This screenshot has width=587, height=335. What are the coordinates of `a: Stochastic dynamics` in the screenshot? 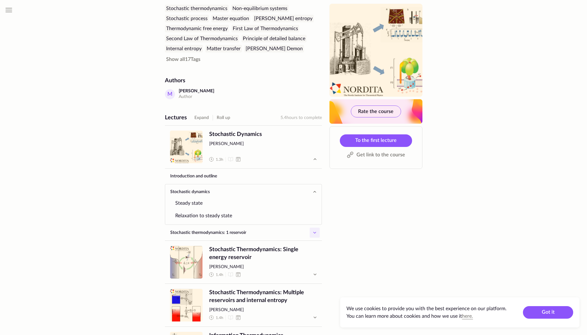 It's located at (237, 192).